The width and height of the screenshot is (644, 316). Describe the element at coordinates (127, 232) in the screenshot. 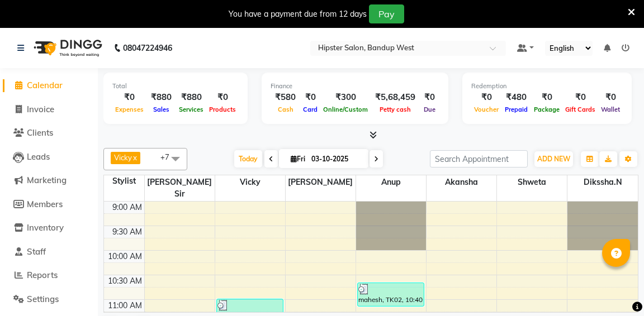

I see `div: 9:30 AM` at that location.